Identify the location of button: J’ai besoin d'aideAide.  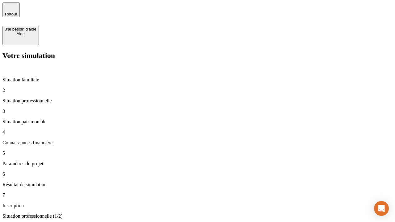
(21, 35).